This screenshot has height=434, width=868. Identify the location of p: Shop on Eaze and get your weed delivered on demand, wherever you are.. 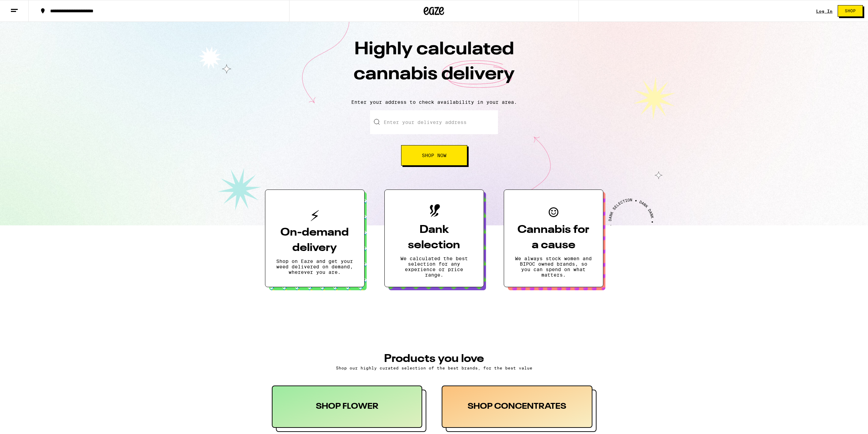
(315, 266).